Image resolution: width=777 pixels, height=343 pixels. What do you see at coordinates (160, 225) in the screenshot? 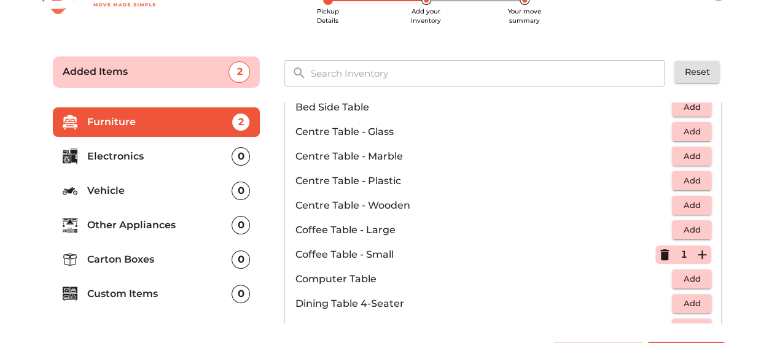
I see `p: Other Appliances` at bounding box center [160, 225].